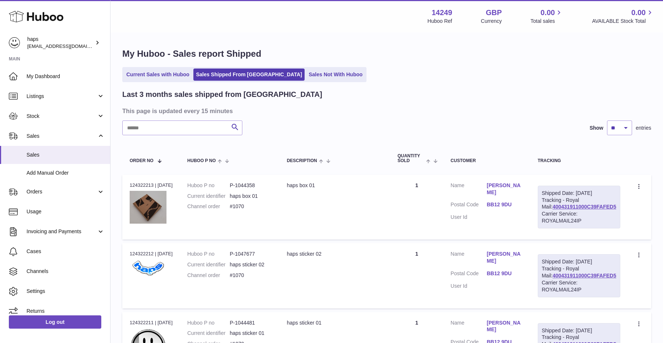 This screenshot has height=343, width=663. Describe the element at coordinates (251, 333) in the screenshot. I see `dd: haps sticker 01` at that location.